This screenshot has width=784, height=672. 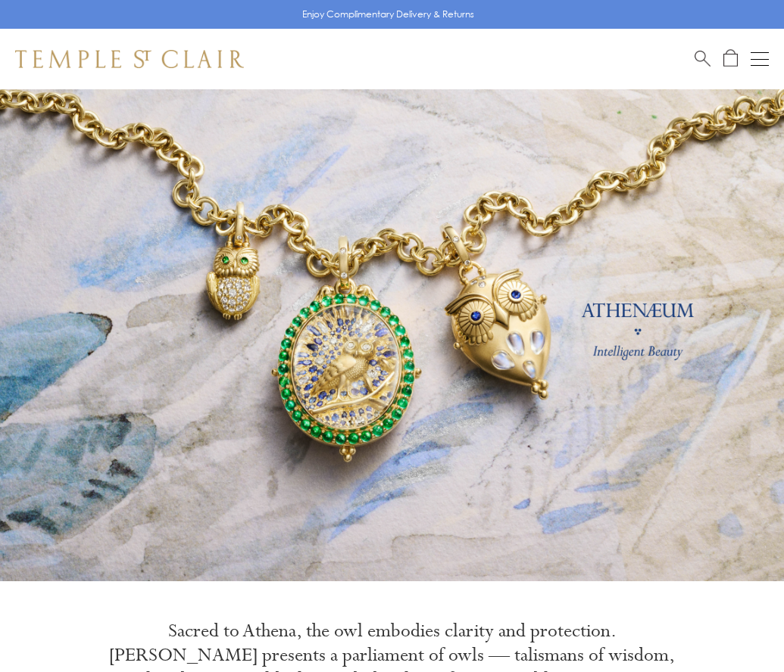 I want to click on button: Open navigation, so click(x=759, y=59).